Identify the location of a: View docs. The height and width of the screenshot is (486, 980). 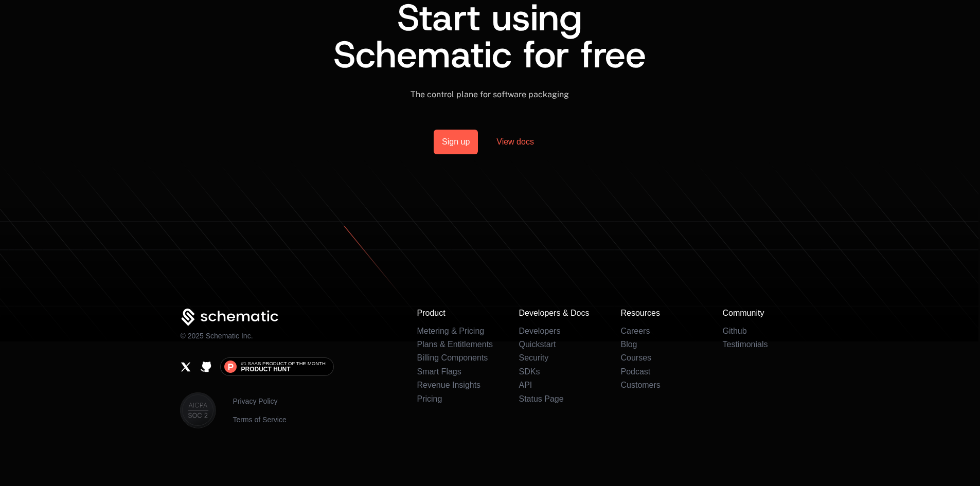
(515, 142).